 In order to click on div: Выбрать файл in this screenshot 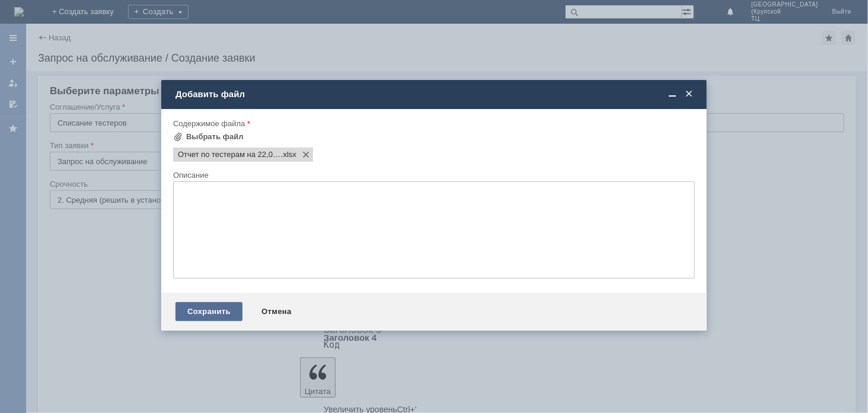, I will do `click(215, 137)`.